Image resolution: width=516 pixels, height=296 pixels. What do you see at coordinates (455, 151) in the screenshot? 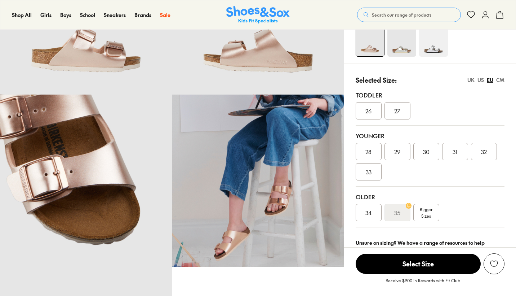
I see `span: 31` at bounding box center [455, 151].